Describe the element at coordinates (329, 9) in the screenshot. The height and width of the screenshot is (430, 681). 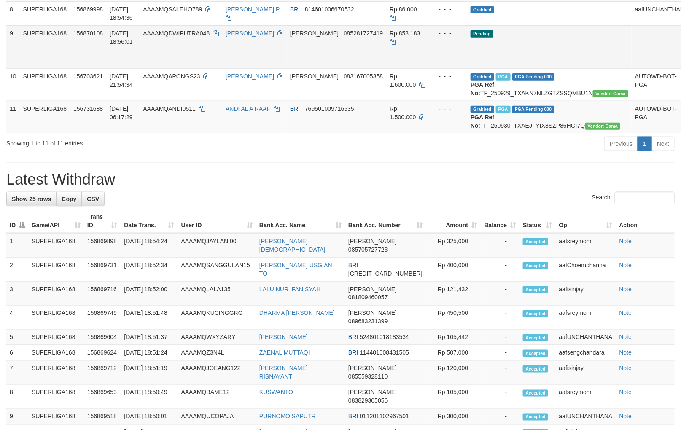
I see `span: Copy 814601006670532 to clipboard` at that location.